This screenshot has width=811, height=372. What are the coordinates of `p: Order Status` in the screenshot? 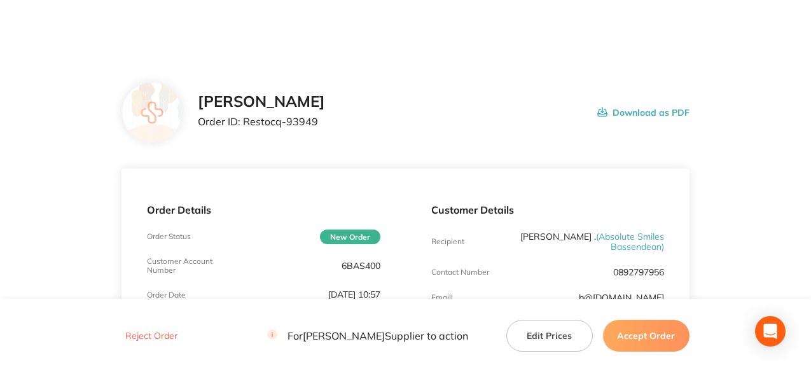 It's located at (169, 237).